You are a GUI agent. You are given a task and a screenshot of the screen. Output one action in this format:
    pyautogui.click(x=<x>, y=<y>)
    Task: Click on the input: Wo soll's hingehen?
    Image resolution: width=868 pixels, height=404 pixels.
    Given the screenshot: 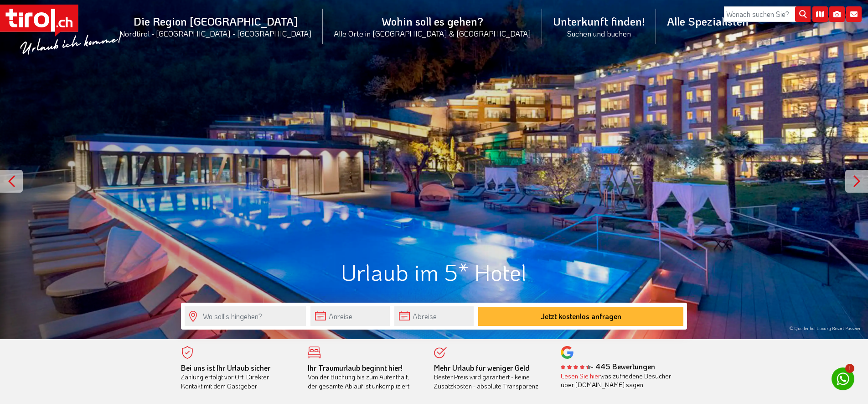 What is the action you would take?
    pyautogui.click(x=245, y=316)
    